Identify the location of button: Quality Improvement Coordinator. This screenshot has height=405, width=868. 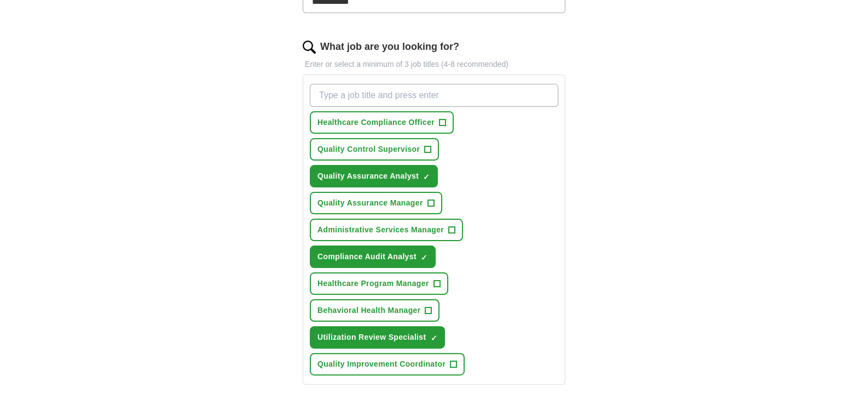
(387, 364).